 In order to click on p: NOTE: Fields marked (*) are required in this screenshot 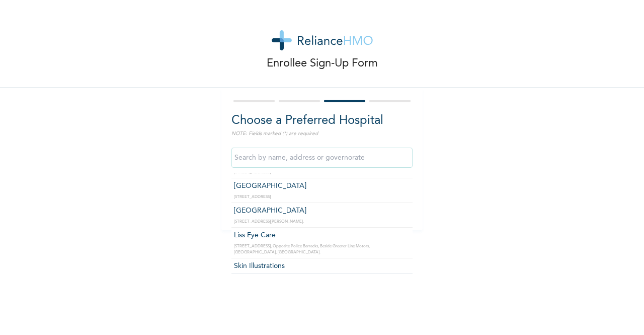, I will do `click(322, 133)`.